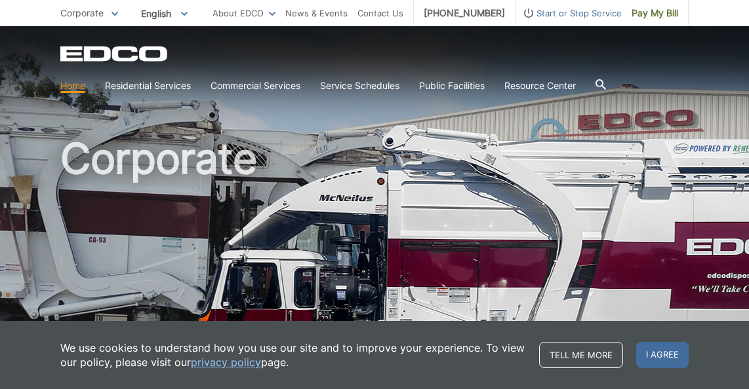 The height and width of the screenshot is (389, 749). Describe the element at coordinates (316, 13) in the screenshot. I see `a: News & Events` at that location.